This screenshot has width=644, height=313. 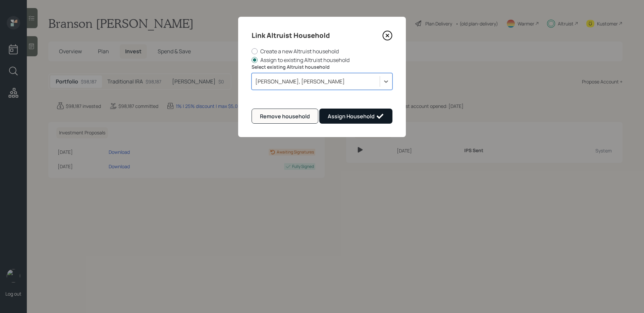 What do you see at coordinates (356, 116) in the screenshot?
I see `button: Assign Household` at bounding box center [356, 116].